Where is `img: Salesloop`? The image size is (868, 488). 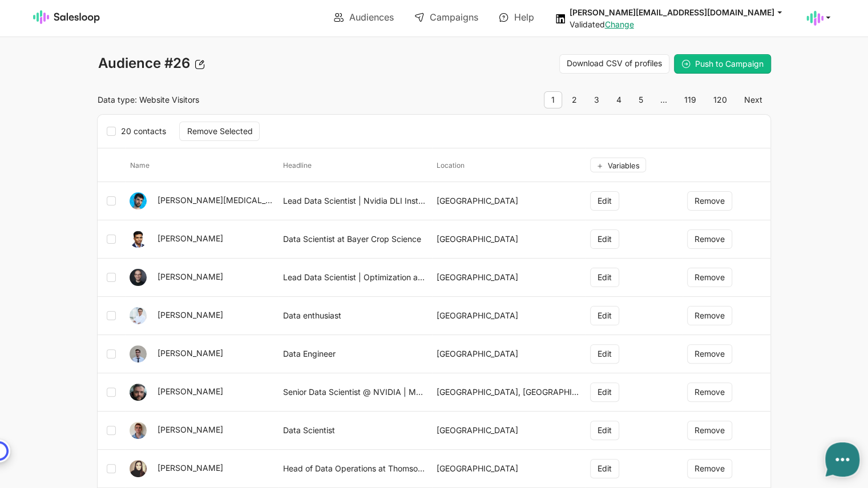
img: Salesloop is located at coordinates (67, 17).